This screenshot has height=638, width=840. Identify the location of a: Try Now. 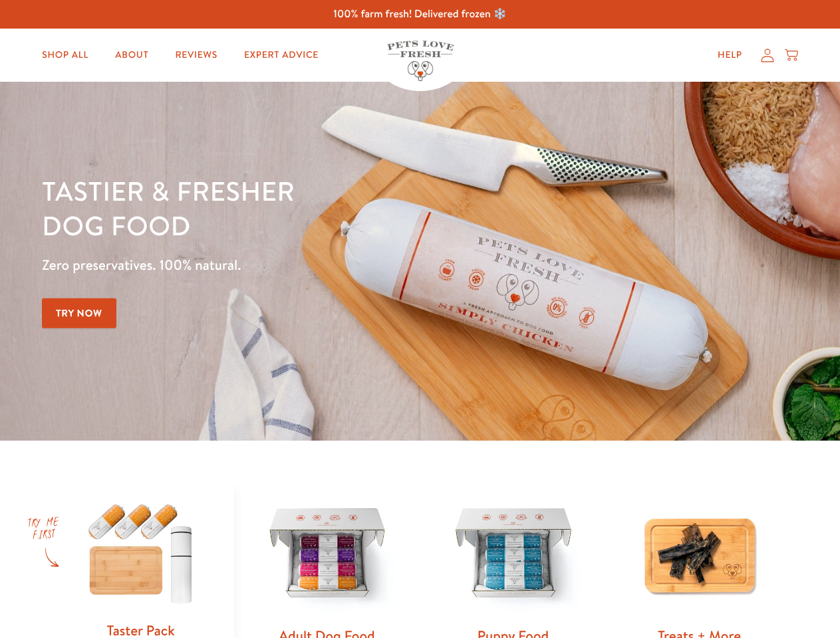
(79, 313).